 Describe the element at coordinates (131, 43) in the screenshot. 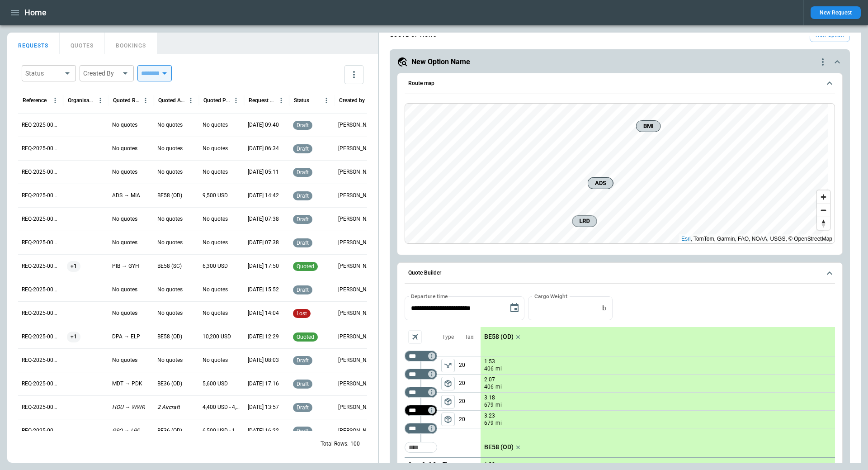

I see `button: BOOKINGS` at that location.